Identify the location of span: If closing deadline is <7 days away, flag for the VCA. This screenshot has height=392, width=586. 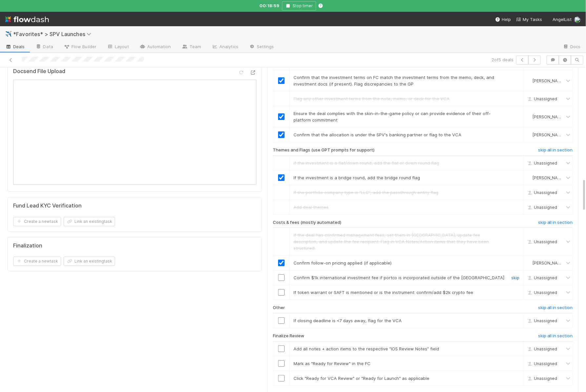
(348, 321).